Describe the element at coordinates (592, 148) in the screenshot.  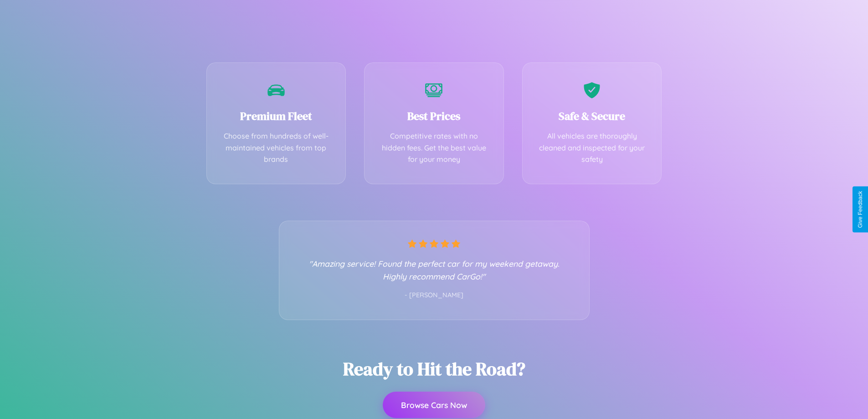
I see `p: All vehicles are thoroughly cleaned and inspected for your safety` at that location.